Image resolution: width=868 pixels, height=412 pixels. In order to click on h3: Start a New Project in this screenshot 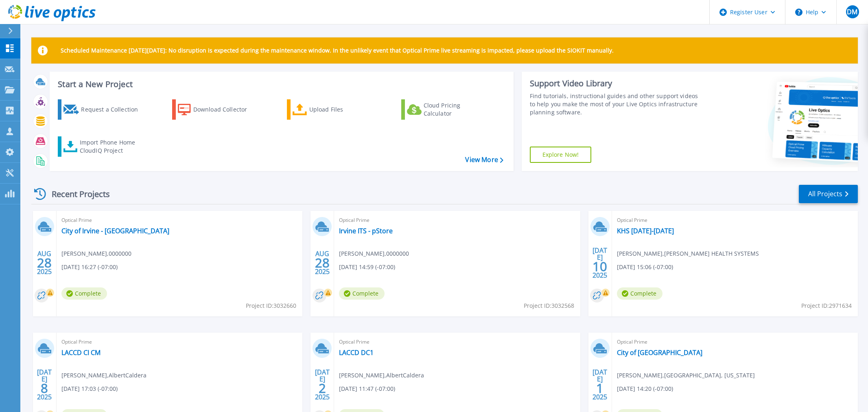, I will do `click(281, 84)`.